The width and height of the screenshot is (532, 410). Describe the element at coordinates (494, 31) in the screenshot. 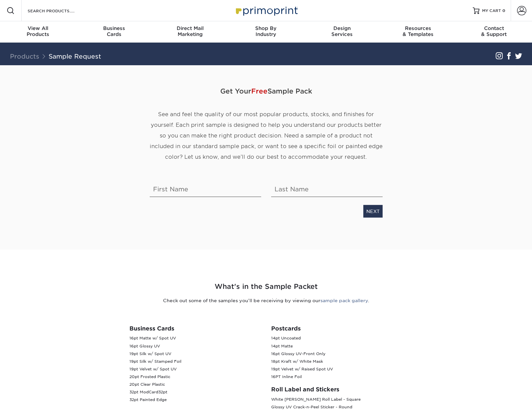

I see `div: & Support` at that location.